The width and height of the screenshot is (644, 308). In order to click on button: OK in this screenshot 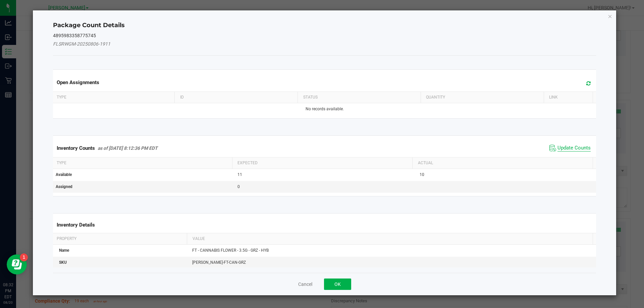, I will do `click(338, 284)`.